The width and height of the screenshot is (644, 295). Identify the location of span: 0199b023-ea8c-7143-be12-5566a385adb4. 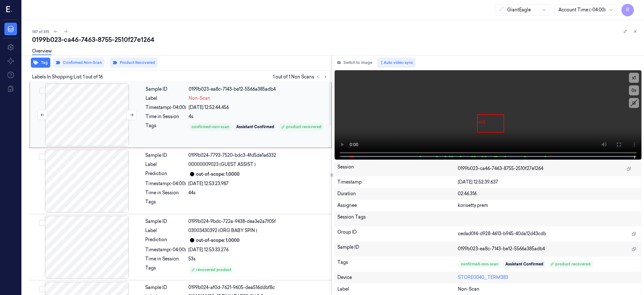
(501, 249).